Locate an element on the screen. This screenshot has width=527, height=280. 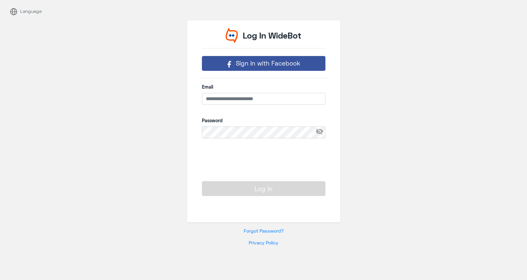
span: visibility_off is located at coordinates (319, 131).